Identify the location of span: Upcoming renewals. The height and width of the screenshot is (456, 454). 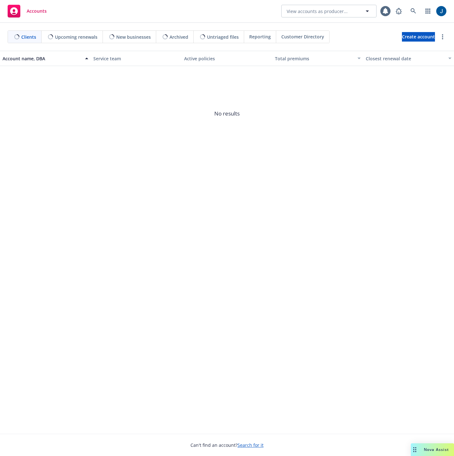
(76, 37).